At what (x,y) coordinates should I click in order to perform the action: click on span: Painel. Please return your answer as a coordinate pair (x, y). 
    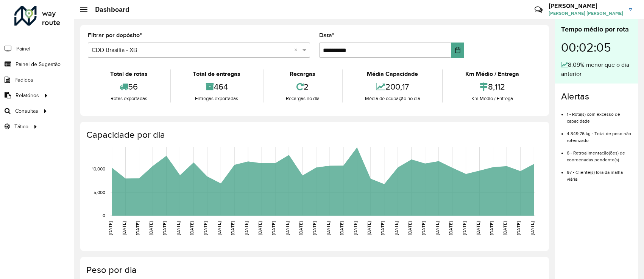
    Looking at the image, I should click on (23, 48).